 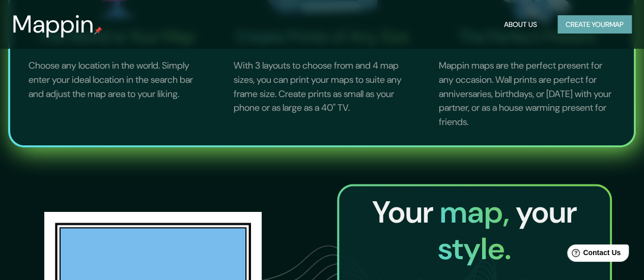 I want to click on span: Contact Us, so click(x=48, y=12).